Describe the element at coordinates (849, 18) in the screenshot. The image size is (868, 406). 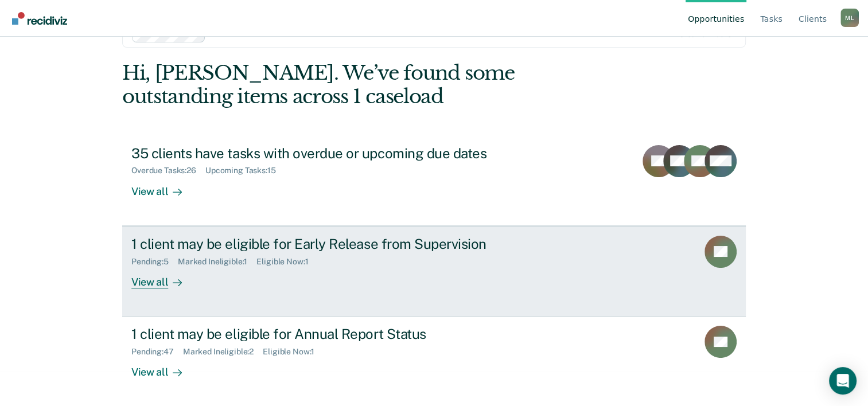
I see `div: M L` at that location.